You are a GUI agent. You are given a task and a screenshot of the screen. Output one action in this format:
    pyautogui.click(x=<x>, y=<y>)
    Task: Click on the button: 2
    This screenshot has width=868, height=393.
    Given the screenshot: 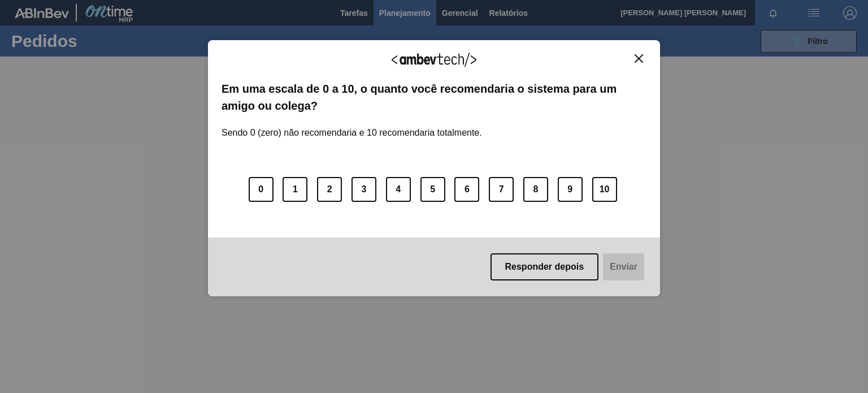 What is the action you would take?
    pyautogui.click(x=329, y=189)
    